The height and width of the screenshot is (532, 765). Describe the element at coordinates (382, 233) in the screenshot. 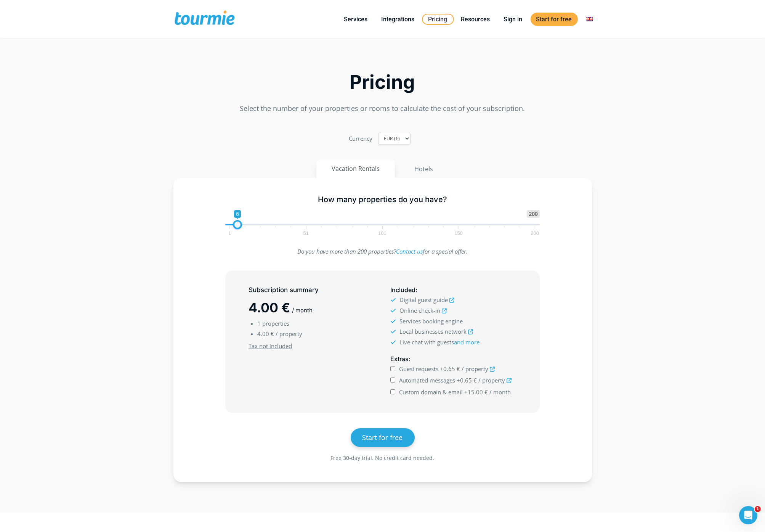

I see `span: 101` at that location.